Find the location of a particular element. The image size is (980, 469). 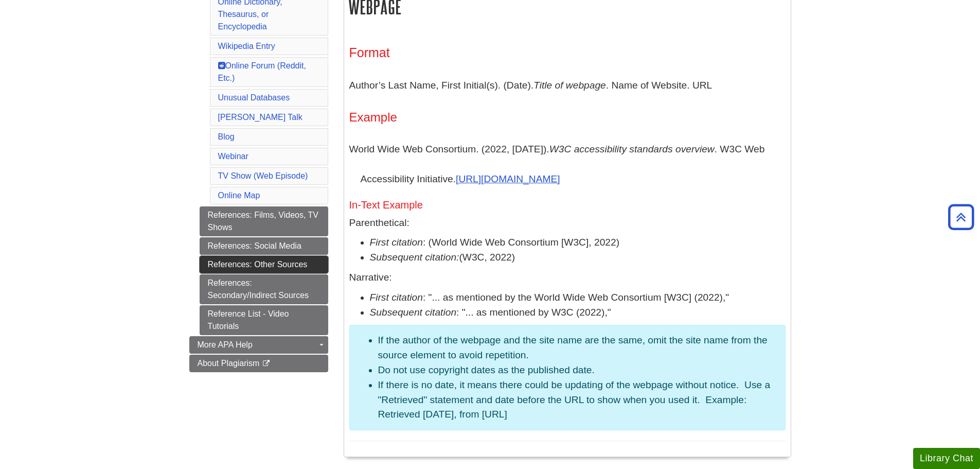

a: Unusual Databases is located at coordinates (255, 97).